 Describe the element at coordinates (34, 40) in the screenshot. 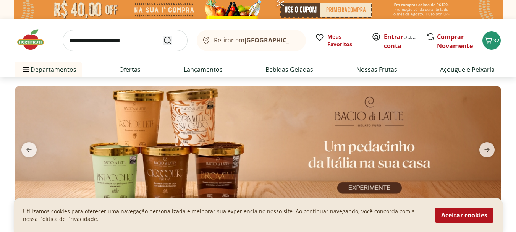

I see `img: Hortifruti` at that location.